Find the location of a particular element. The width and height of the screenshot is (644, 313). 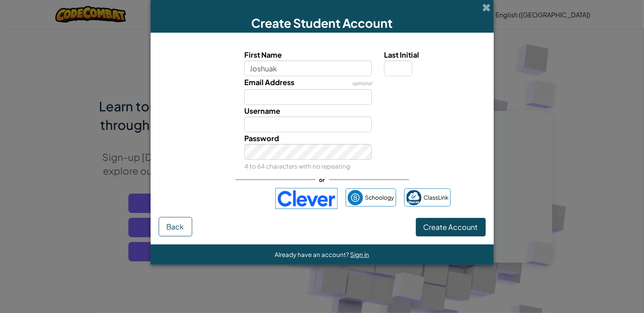

img: schoology.png is located at coordinates (356, 198).